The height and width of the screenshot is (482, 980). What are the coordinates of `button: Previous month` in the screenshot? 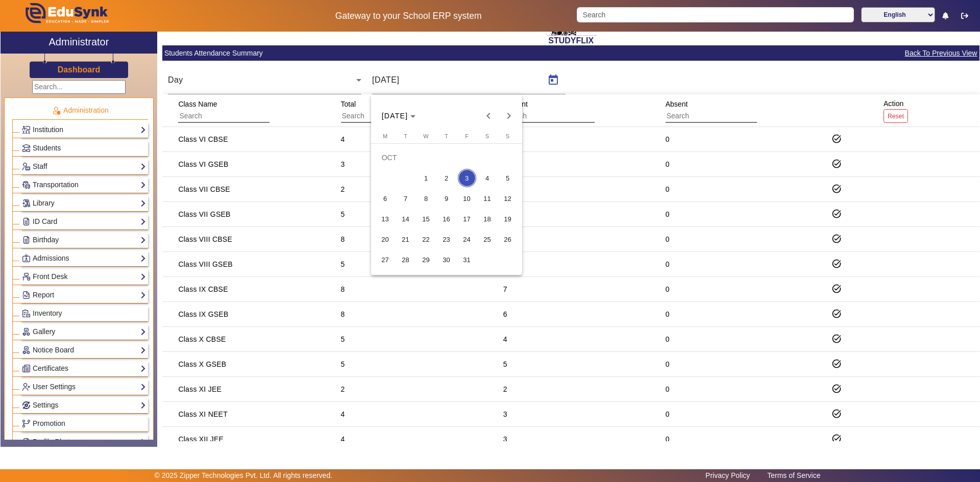 It's located at (488, 116).